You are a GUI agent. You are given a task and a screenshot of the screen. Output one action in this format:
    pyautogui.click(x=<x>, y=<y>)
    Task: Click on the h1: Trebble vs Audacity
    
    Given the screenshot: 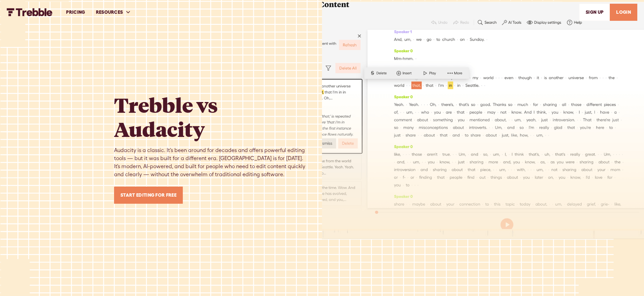 What is the action you would take?
    pyautogui.click(x=211, y=117)
    